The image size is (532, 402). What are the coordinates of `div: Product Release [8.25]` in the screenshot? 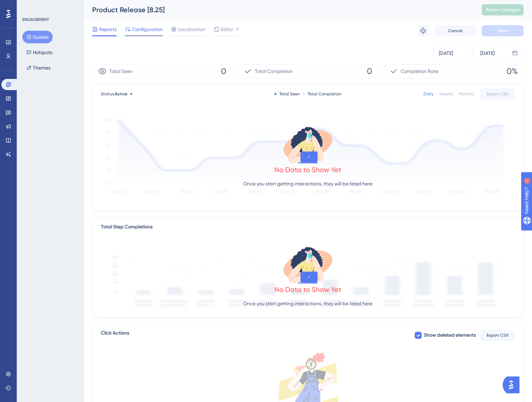 It's located at (278, 10).